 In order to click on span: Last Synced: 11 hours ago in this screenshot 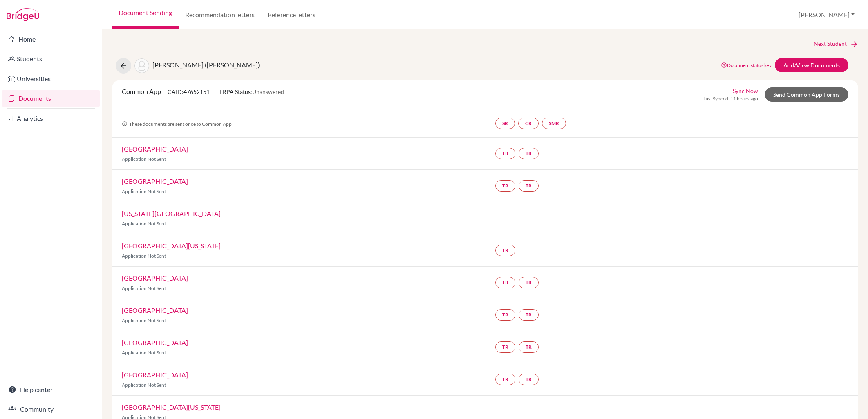, I will do `click(731, 99)`.